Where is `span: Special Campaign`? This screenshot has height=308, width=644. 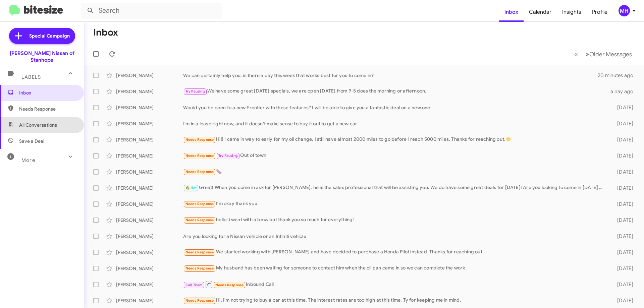 span: Special Campaign is located at coordinates (49, 36).